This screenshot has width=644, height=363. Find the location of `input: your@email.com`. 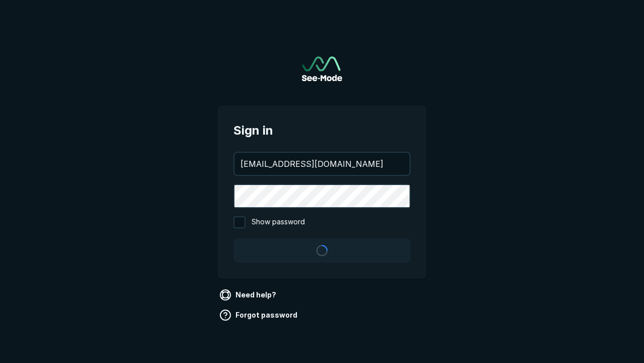

input: your@email.com is located at coordinates (322, 164).